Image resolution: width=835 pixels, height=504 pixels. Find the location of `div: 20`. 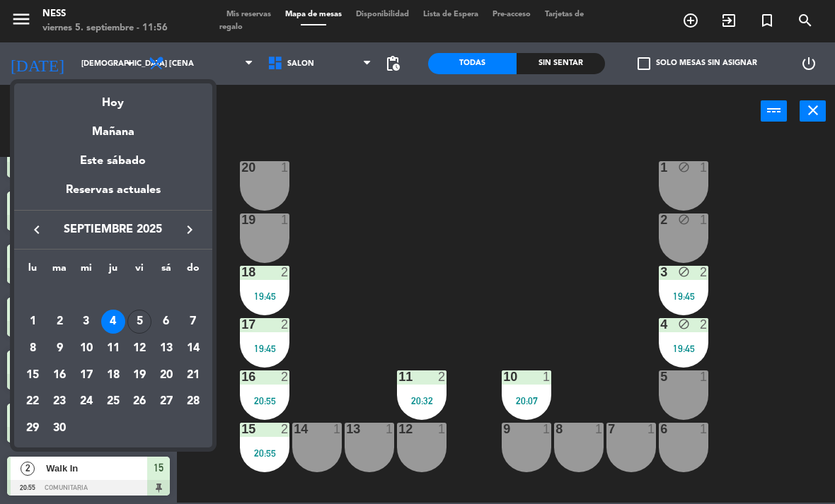

div: 20 is located at coordinates (167, 376).